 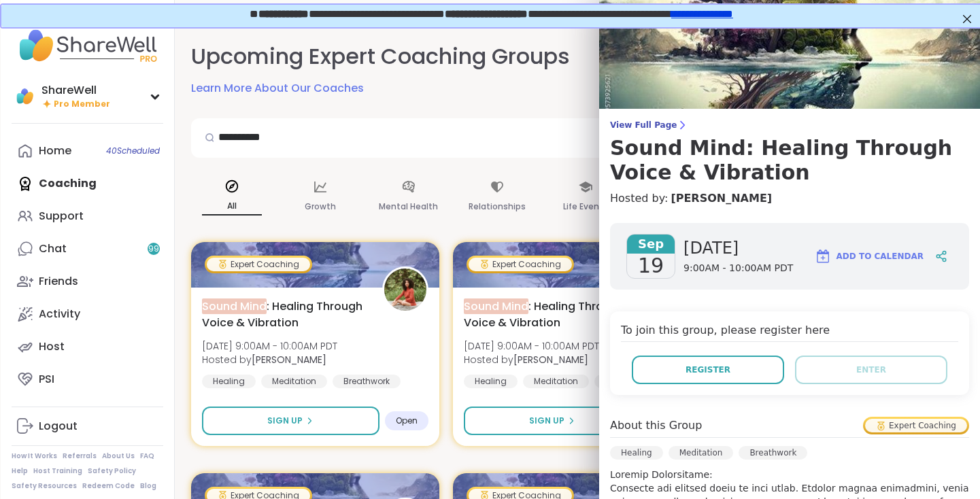 What do you see at coordinates (497, 207) in the screenshot?
I see `p: Relationships` at bounding box center [497, 207].